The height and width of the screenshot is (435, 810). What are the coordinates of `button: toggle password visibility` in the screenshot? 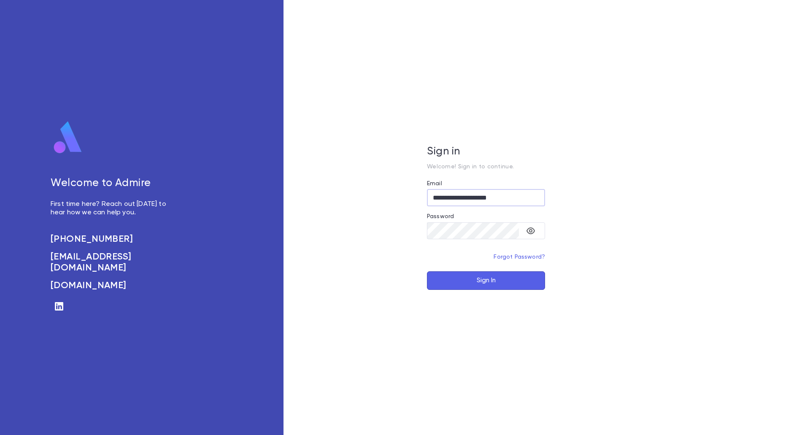 It's located at (531, 231).